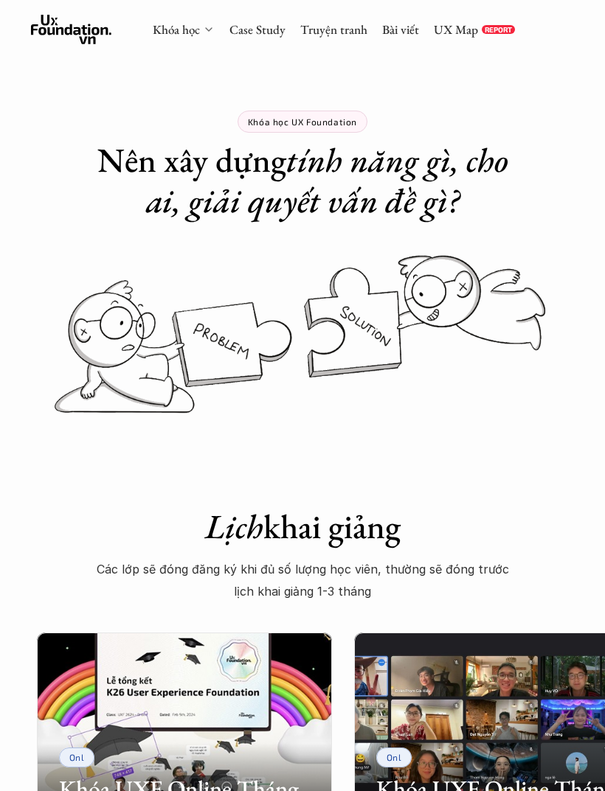 The width and height of the screenshot is (605, 791). What do you see at coordinates (302, 181) in the screenshot?
I see `h1: Nên xây dựng` at bounding box center [302, 181].